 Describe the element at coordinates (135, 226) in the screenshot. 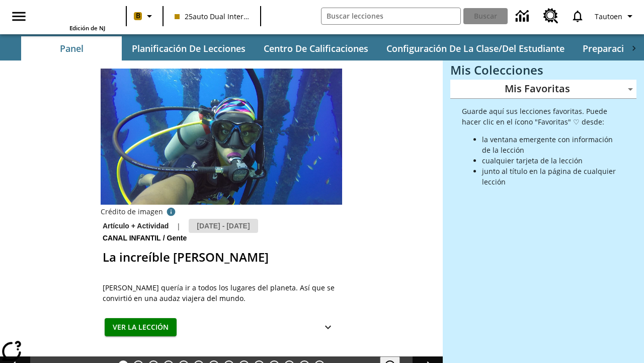

I see `p: Artículo + Actividad` at that location.